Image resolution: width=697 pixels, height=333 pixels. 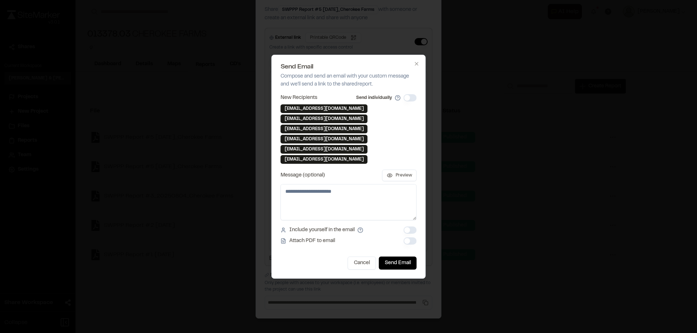 What do you see at coordinates (348, 67) in the screenshot?
I see `h2: Send Email` at bounding box center [348, 67].